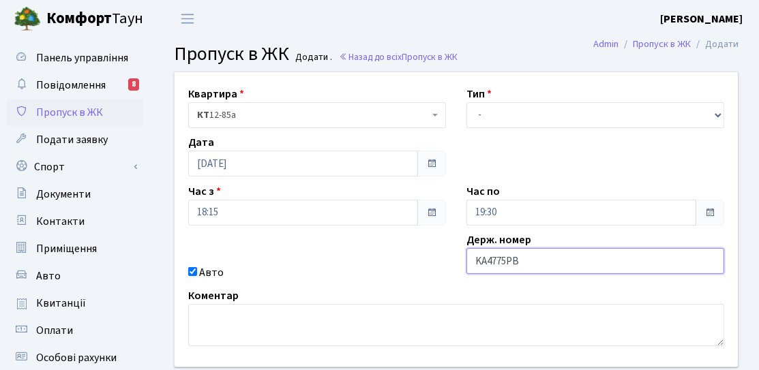  I want to click on span: Документи, so click(63, 194).